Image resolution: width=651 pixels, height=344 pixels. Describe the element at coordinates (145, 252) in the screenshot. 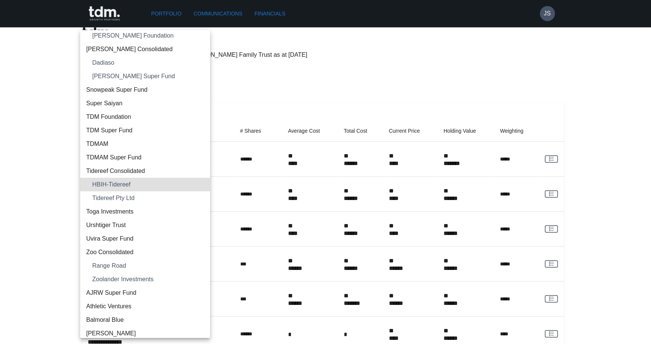

I see `span: Zoo Consolidated` at that location.